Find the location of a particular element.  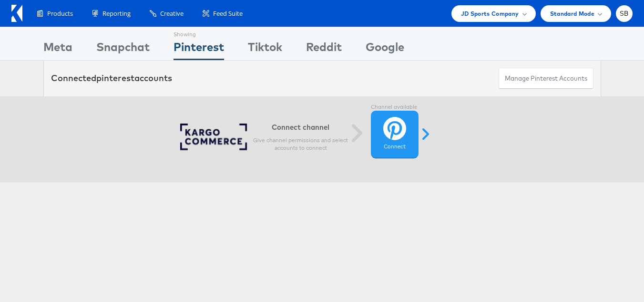

span: SB is located at coordinates (624, 13).